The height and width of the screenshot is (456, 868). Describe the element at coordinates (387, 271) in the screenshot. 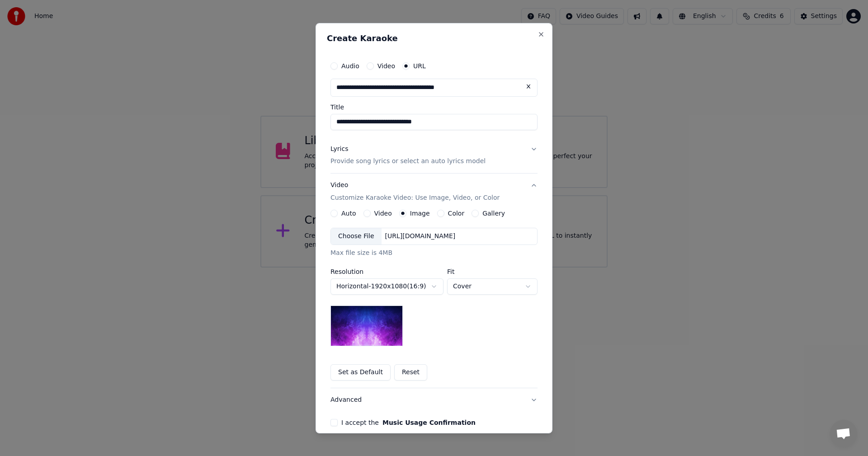

I see `label: Resolution` at that location.